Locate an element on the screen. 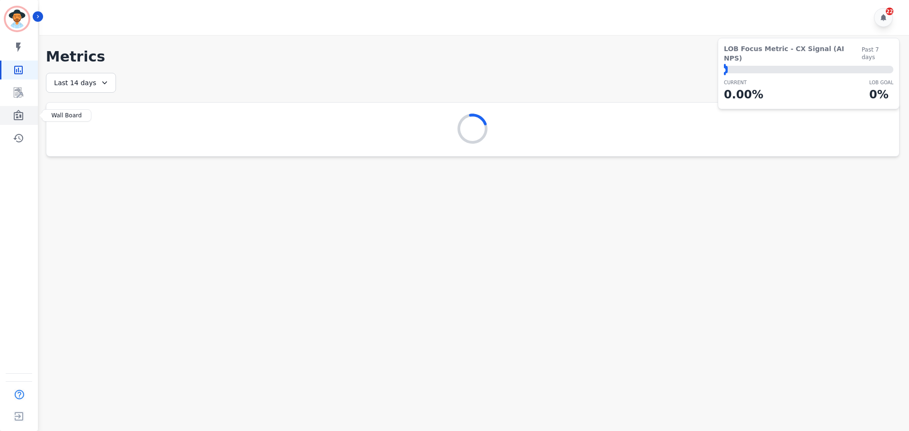  div: 22 is located at coordinates (890, 11).